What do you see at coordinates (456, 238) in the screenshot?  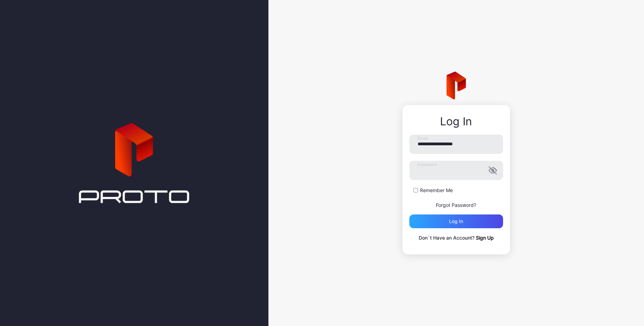 I see `p: Don`t Have an Account?` at bounding box center [456, 238].